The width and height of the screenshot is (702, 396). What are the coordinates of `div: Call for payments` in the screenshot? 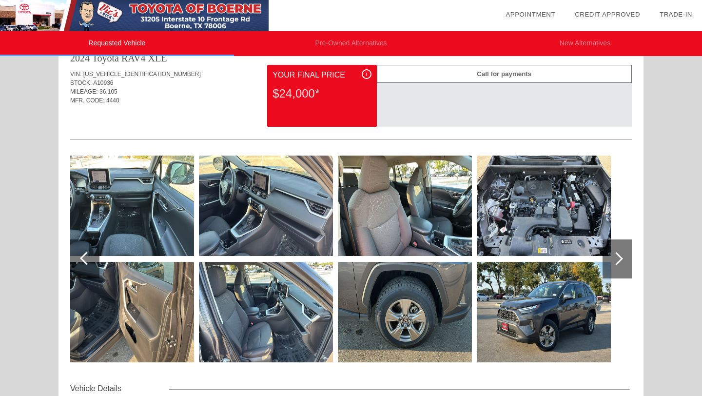 It's located at (504, 74).